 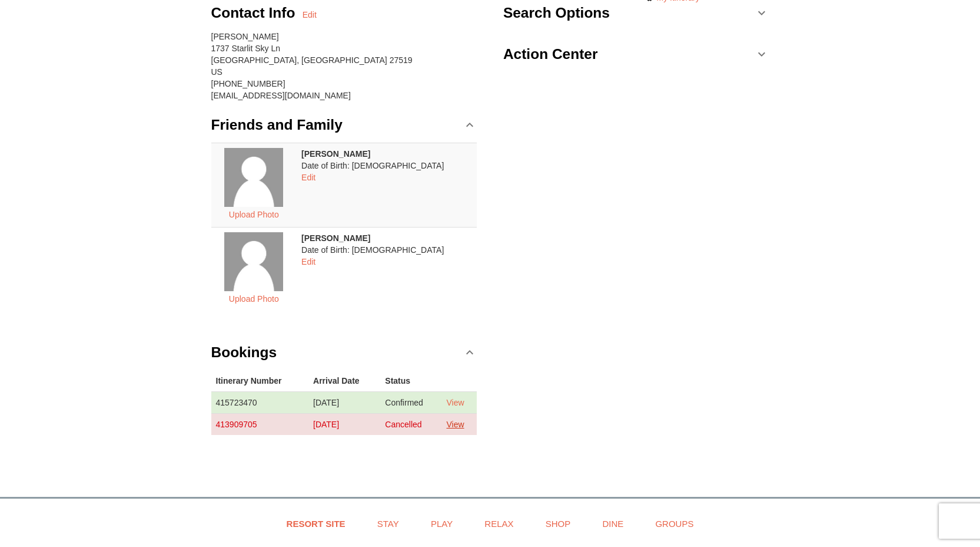 What do you see at coordinates (244, 352) in the screenshot?
I see `h3: Bookings` at bounding box center [244, 352].